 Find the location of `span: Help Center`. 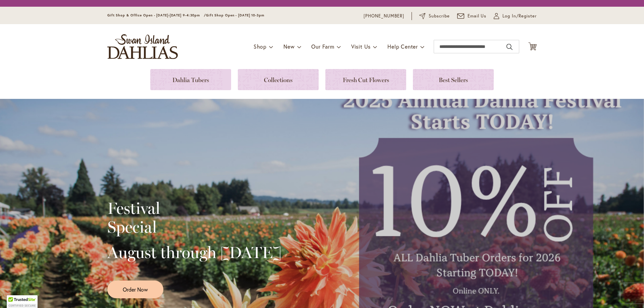

span: Help Center is located at coordinates (403, 46).